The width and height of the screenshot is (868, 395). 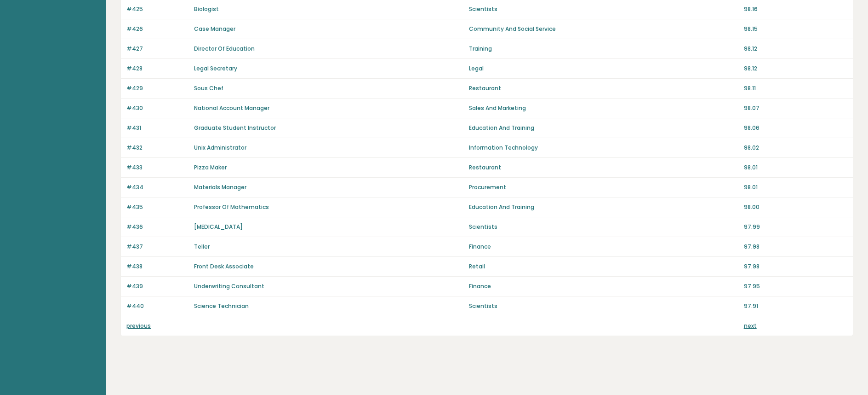 What do you see at coordinates (604, 29) in the screenshot?
I see `p: Community And Social Service` at bounding box center [604, 29].